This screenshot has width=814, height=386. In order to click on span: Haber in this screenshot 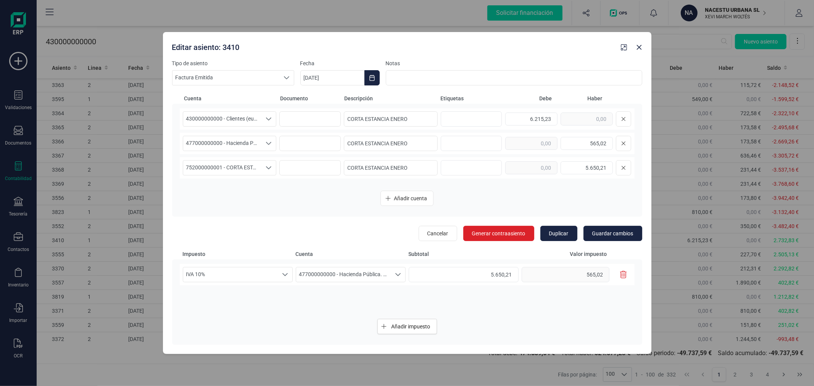, I will do `click(579, 98)`.